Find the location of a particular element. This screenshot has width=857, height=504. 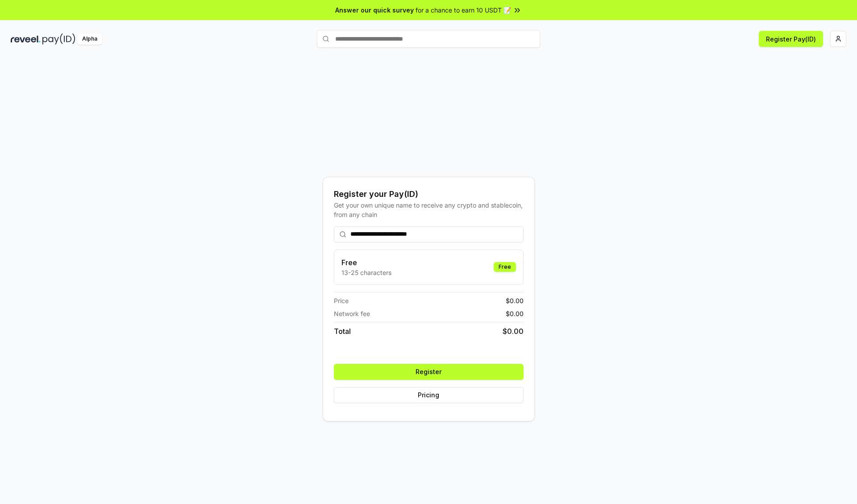

img: reveel_dark is located at coordinates (25, 39).